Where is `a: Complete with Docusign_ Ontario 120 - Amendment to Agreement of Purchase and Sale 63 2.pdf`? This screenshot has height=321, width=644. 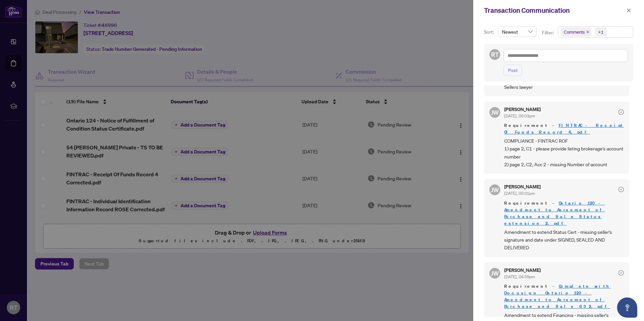
a: Complete with Docusign_ Ontario 120 - Amendment to Agreement of Purchase and Sale 63 2.pdf is located at coordinates (557, 296).